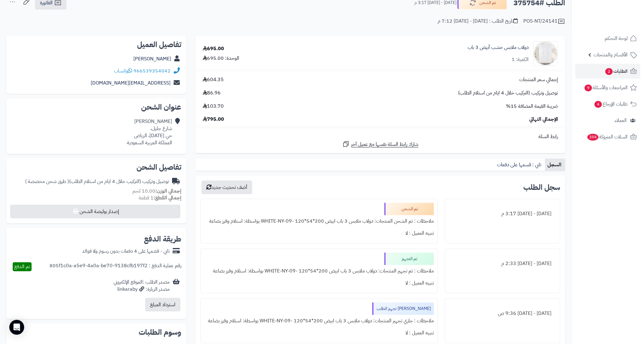 Image resolution: width=644 pixels, height=344 pixels. Describe the element at coordinates (616, 39) in the screenshot. I see `span: لوحة التحكم` at that location.